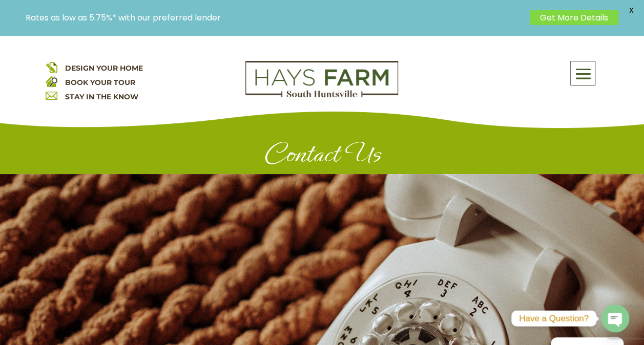 Image resolution: width=644 pixels, height=345 pixels. Describe the element at coordinates (275, 17) in the screenshot. I see `p: Rates as low as 5.75%* with our preferred lender` at that location.